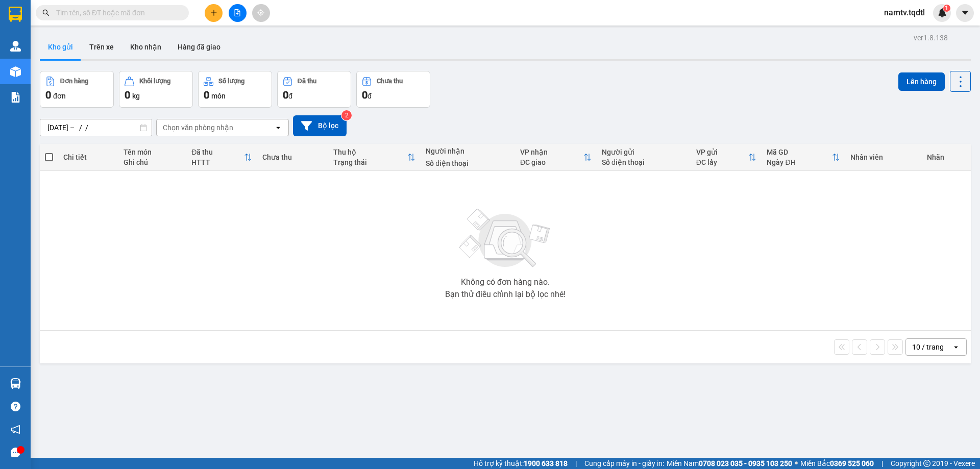 The width and height of the screenshot is (980, 469). Describe the element at coordinates (154, 81) in the screenshot. I see `div: Khối lượng` at that location.